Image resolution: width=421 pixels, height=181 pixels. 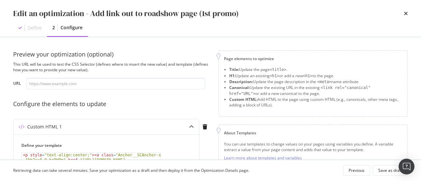 I want to click on span: <meta>, so click(x=324, y=82).